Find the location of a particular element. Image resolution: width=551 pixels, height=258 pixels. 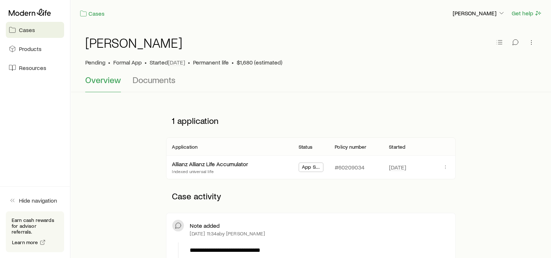

p: Earn cash rewards for advisor referrals. is located at coordinates (35, 226).